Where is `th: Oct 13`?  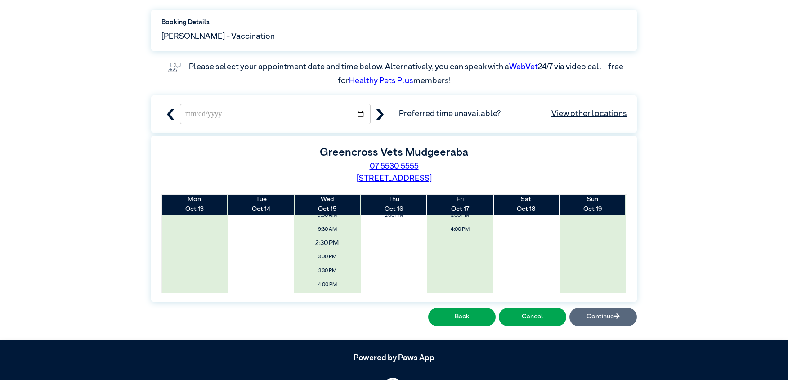
th: Oct 13 is located at coordinates (195, 204).